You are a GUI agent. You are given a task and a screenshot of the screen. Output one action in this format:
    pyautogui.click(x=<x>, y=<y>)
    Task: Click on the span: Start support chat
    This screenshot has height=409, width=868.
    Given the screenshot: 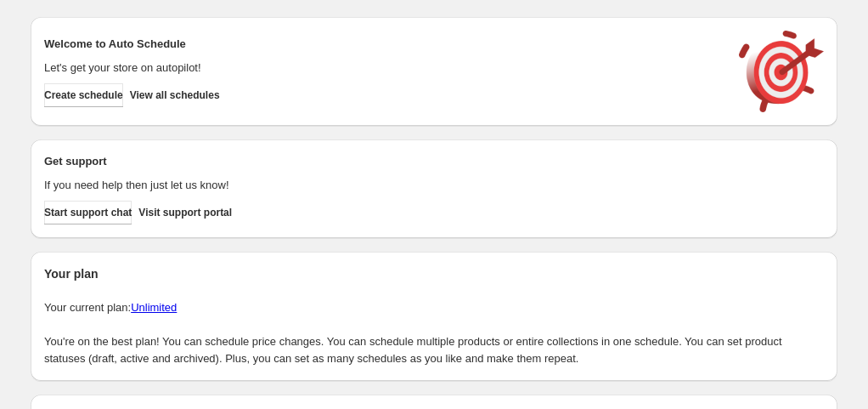 What is the action you would take?
    pyautogui.click(x=87, y=212)
    